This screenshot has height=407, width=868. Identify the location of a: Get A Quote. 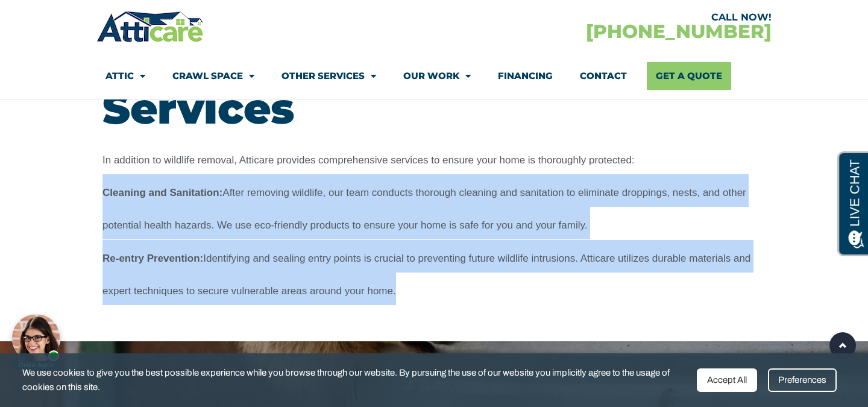
(689, 76).